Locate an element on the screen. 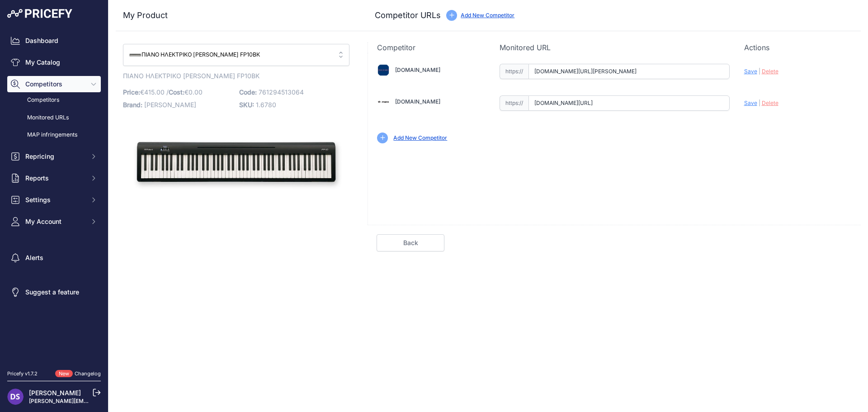 This screenshot has height=412, width=868. a: Changelog is located at coordinates (88, 374).